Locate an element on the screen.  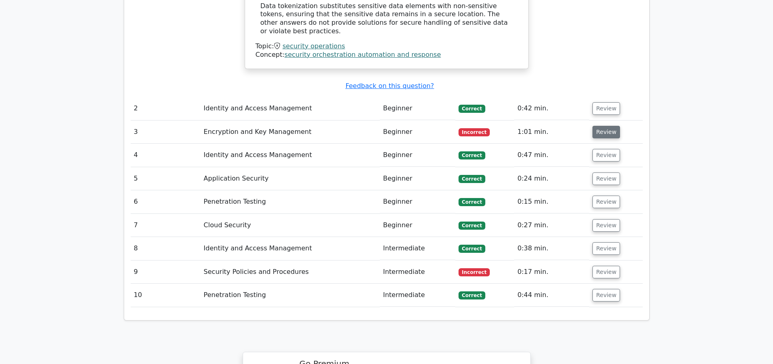
td: 8 is located at coordinates (166, 248).